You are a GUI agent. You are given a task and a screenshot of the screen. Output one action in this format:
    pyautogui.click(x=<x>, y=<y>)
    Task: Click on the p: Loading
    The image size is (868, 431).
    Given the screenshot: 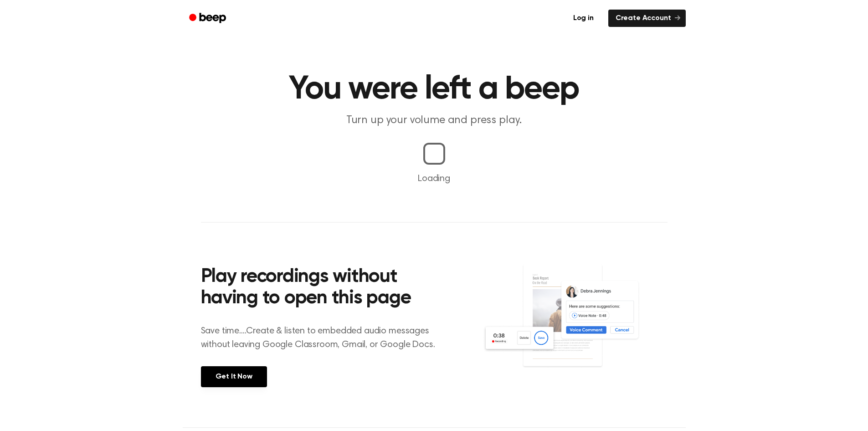 What is the action you would take?
    pyautogui.click(x=434, y=179)
    